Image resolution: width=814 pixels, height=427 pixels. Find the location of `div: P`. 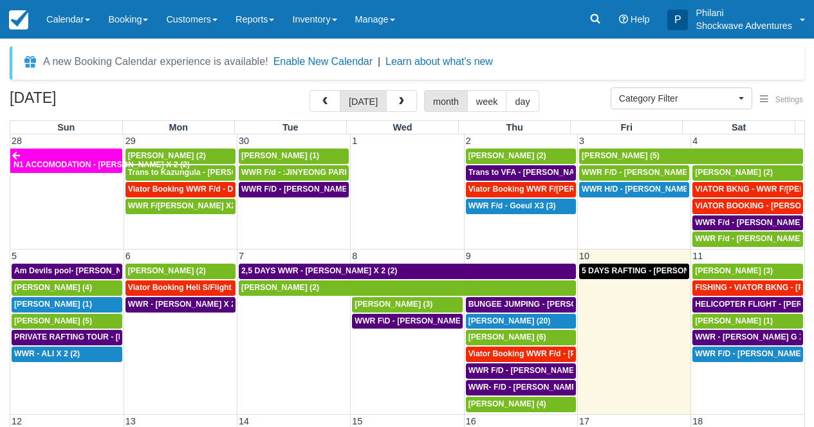

div: P is located at coordinates (678, 20).